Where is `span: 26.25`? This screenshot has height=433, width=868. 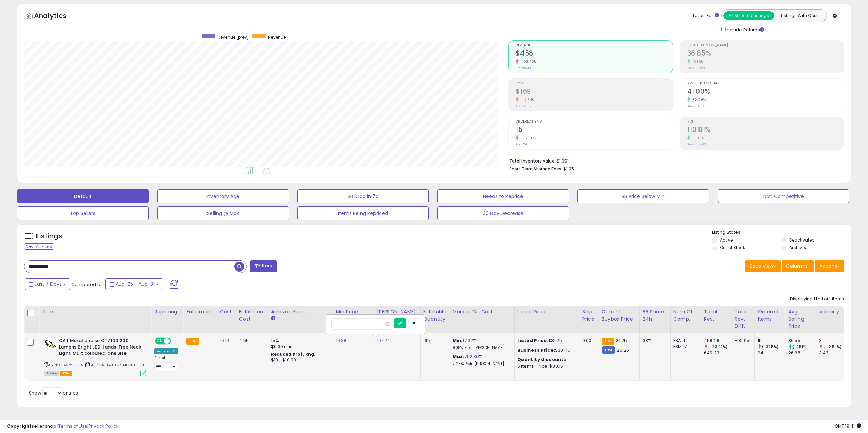
span: 26.25 is located at coordinates (622, 350).